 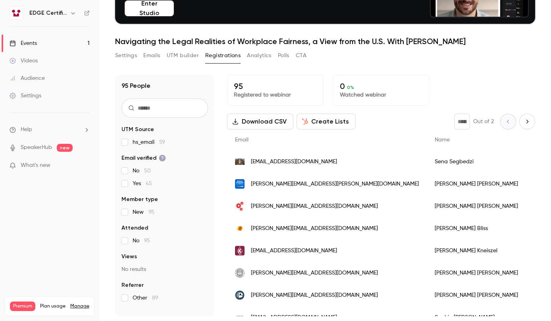 What do you see at coordinates (351, 87) in the screenshot?
I see `span: 0 %` at bounding box center [351, 87].